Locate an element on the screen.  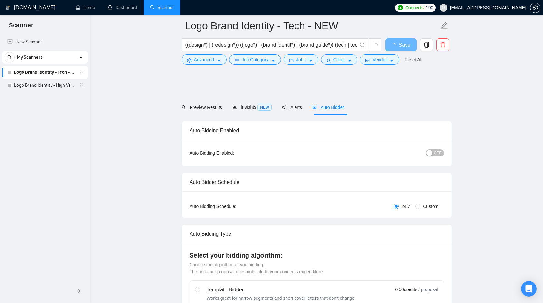
span: Insights is located at coordinates (252, 107).